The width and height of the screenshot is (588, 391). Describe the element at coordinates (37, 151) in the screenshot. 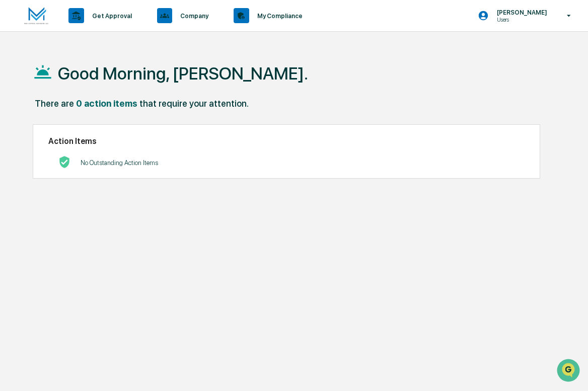

I see `a: 🔎Data Lookup` at that location.